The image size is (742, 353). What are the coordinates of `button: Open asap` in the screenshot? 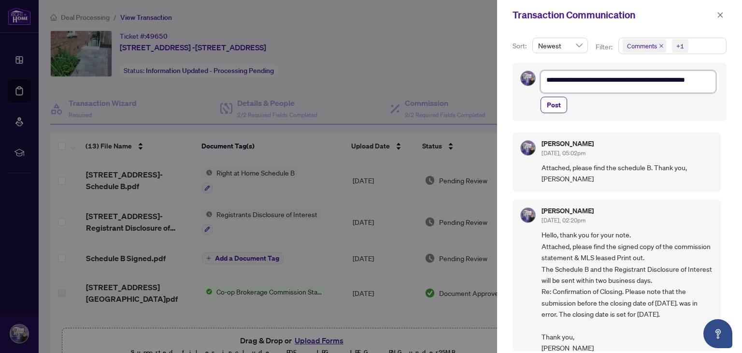 It's located at (718, 333).